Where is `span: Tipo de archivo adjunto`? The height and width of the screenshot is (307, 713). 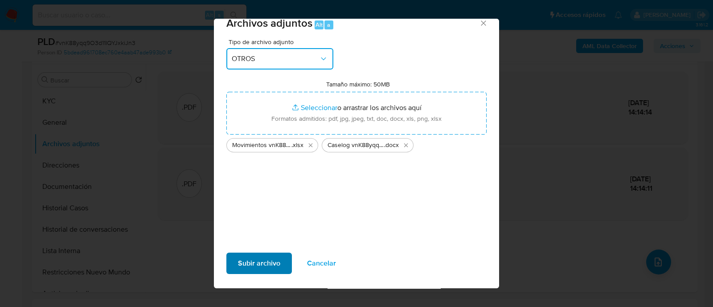
span: Tipo de archivo adjunto is located at coordinates (282, 42).